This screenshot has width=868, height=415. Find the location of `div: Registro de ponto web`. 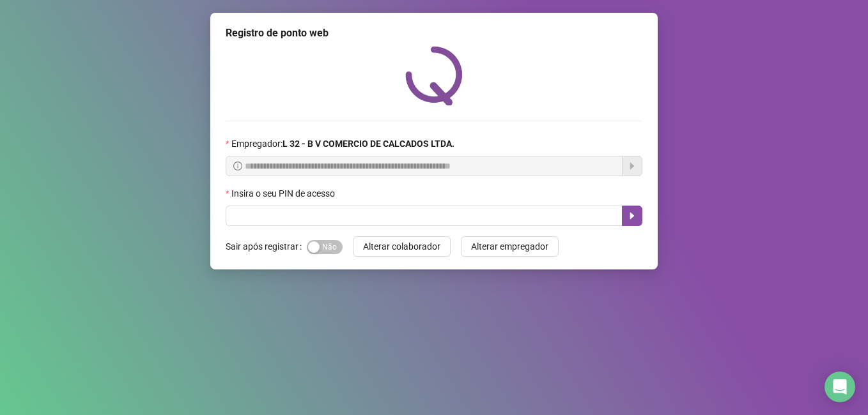

div: Registro de ponto web is located at coordinates (434, 33).